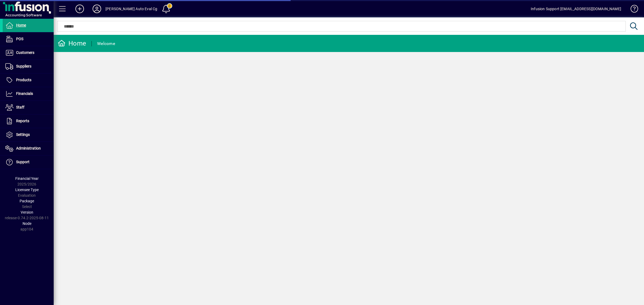  Describe the element at coordinates (97, 9) in the screenshot. I see `button: Profile` at that location.